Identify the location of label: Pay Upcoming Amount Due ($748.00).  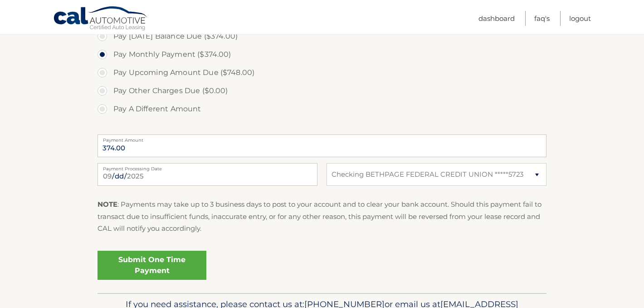
(322, 73).